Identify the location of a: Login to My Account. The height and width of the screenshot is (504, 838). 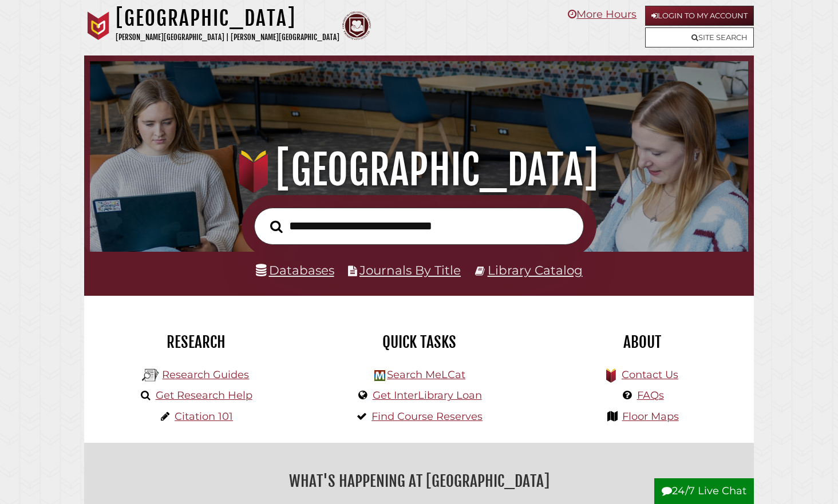
(699, 16).